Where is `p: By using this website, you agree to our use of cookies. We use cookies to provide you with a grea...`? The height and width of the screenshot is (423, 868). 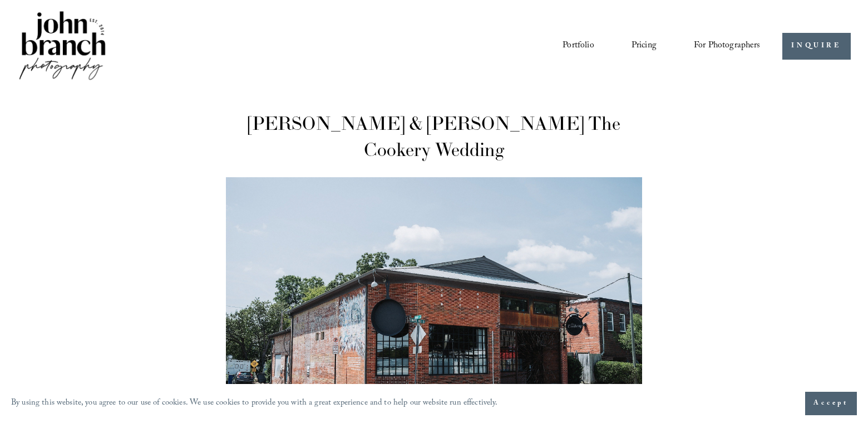 p: By using this website, you agree to our use of cookies. We use cookies to provide you with a grea... is located at coordinates (255, 403).